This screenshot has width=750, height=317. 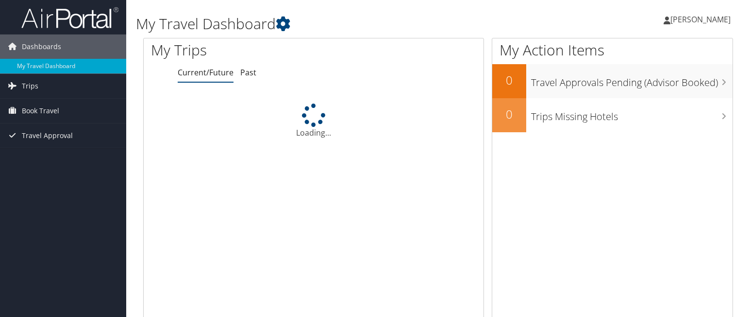 What do you see at coordinates (338, 24) in the screenshot?
I see `h1: My Travel Dashboard` at bounding box center [338, 24].